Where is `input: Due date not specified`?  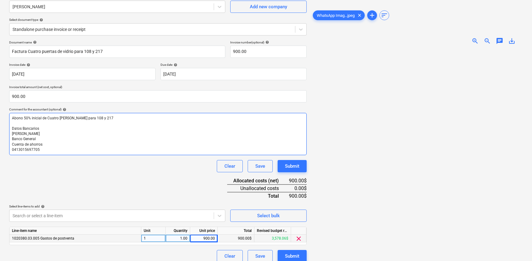 input: Due date not specified is located at coordinates (234, 74).